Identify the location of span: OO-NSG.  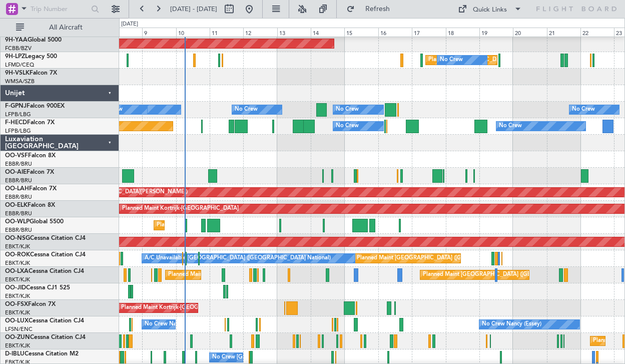
(18, 238).